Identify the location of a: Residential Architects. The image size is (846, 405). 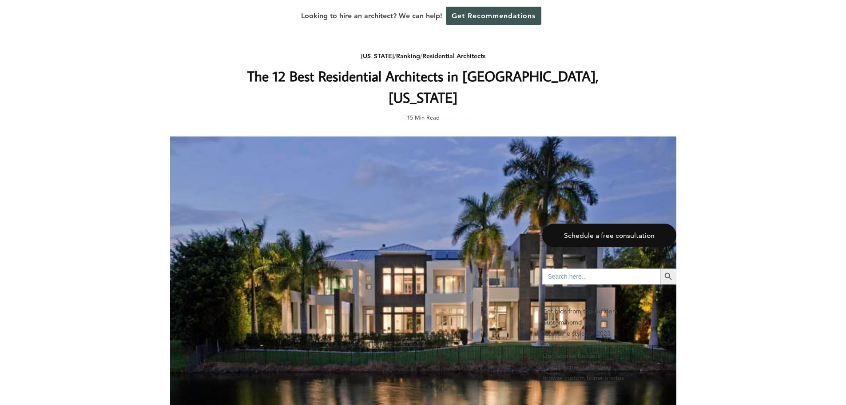
(454, 56).